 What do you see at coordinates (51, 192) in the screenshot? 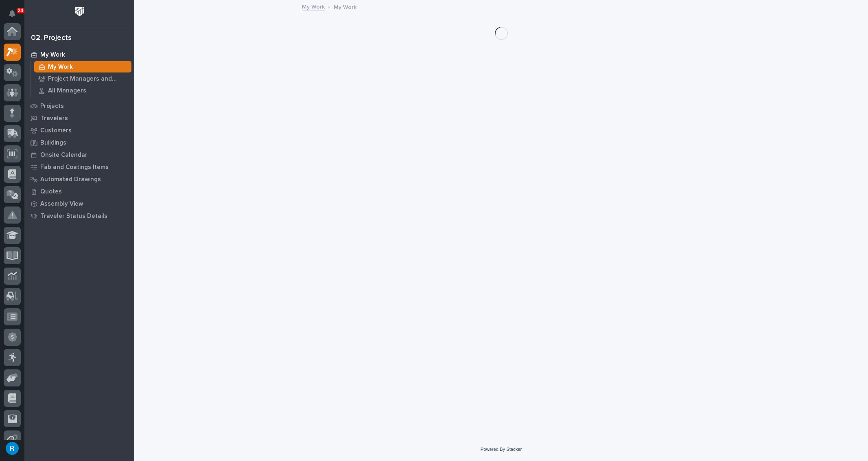
I see `p: Quotes` at bounding box center [51, 192].